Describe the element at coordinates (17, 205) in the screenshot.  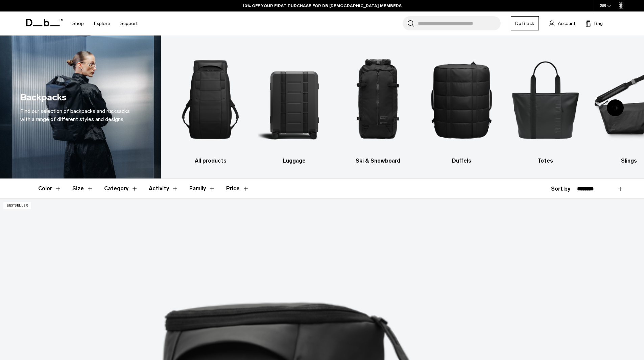
I see `p: Bestseller` at that location.